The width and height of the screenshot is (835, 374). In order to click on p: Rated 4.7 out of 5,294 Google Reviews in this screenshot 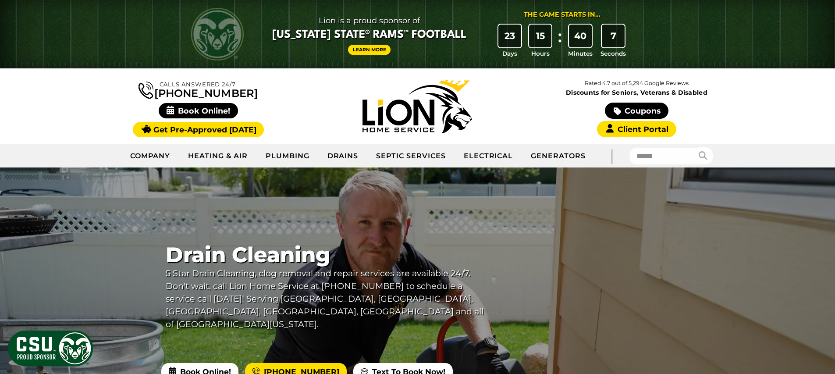, I will do `click(636, 83)`.